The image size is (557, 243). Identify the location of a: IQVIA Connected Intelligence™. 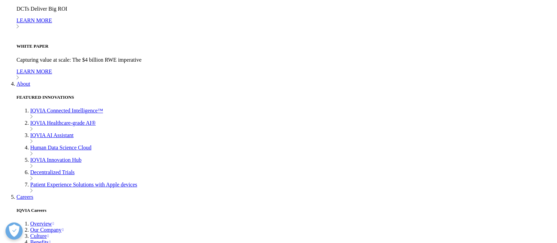
(67, 110).